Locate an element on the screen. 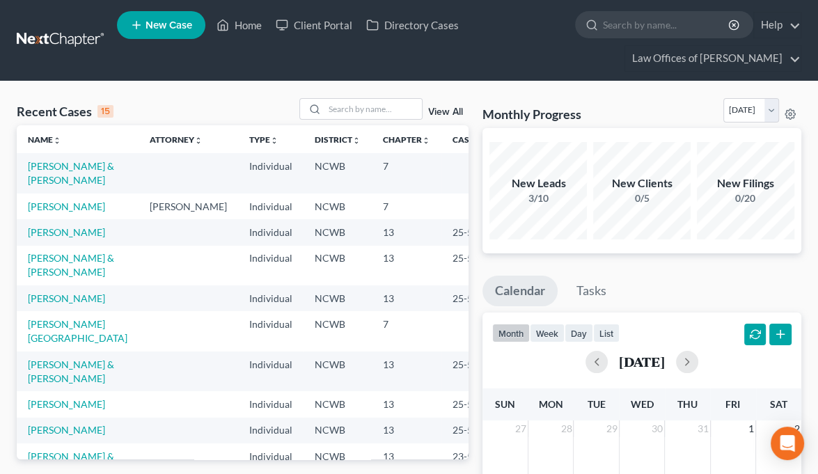  div: 0/20 is located at coordinates (746, 198).